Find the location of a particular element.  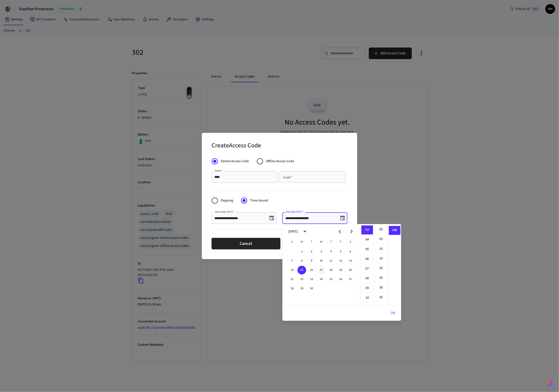

span: Thursday is located at coordinates (331, 242).